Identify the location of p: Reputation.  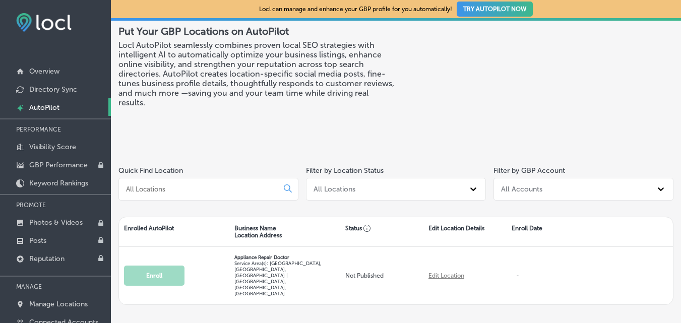
(47, 258).